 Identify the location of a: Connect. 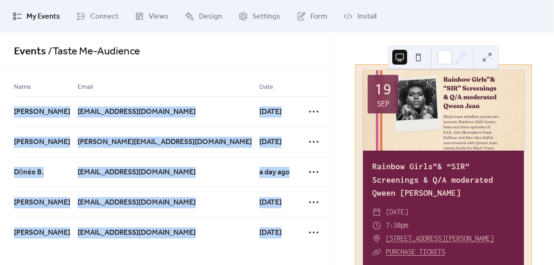
(97, 16).